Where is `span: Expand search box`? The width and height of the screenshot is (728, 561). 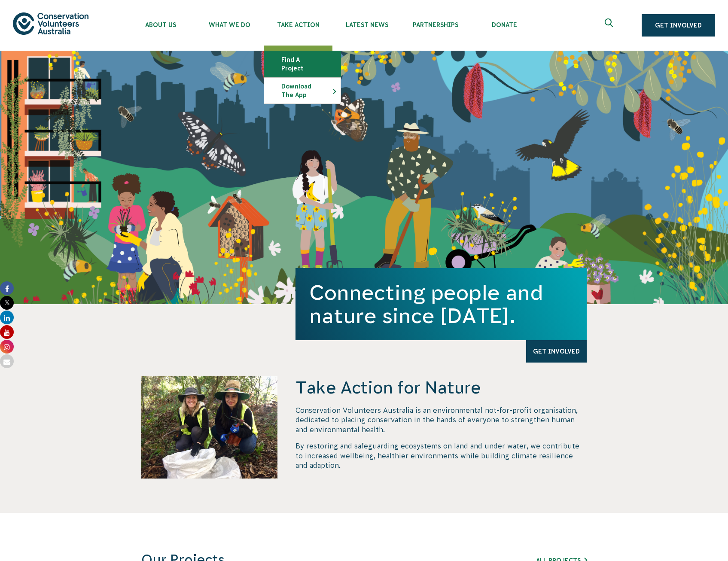 span: Expand search box is located at coordinates (610, 25).